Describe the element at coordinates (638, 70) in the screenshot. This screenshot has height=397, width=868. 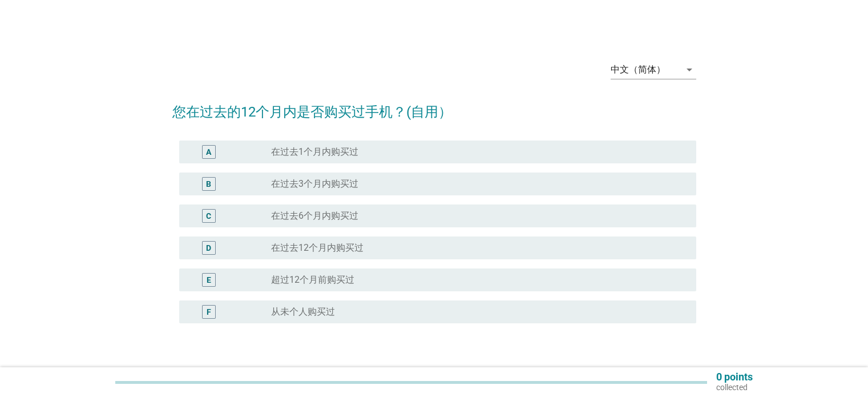
I see `div: 中文（简体）` at that location.